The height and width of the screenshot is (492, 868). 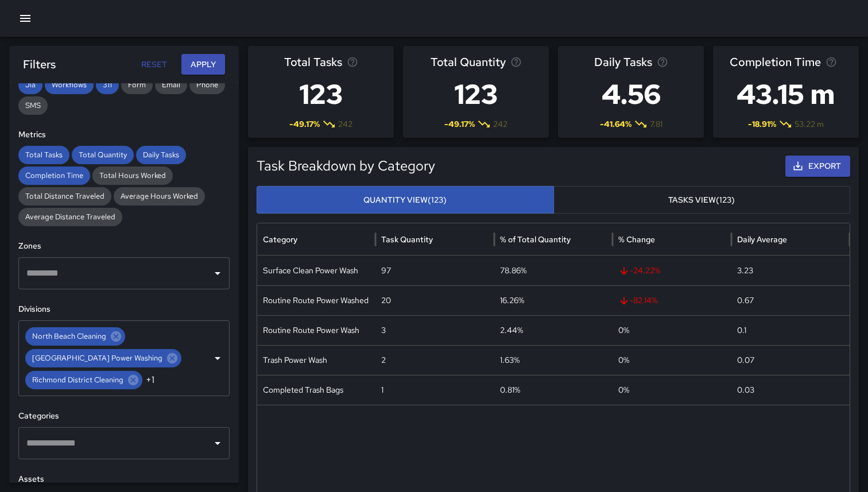 I want to click on span: -24.22 %, so click(x=672, y=271).